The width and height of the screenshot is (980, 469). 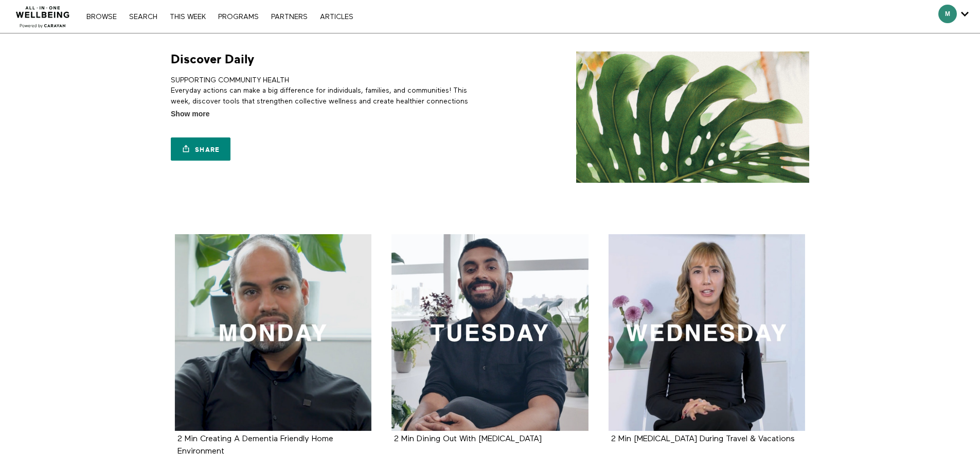 What do you see at coordinates (693, 117) in the screenshot?
I see `img: Discover Daily` at bounding box center [693, 117].